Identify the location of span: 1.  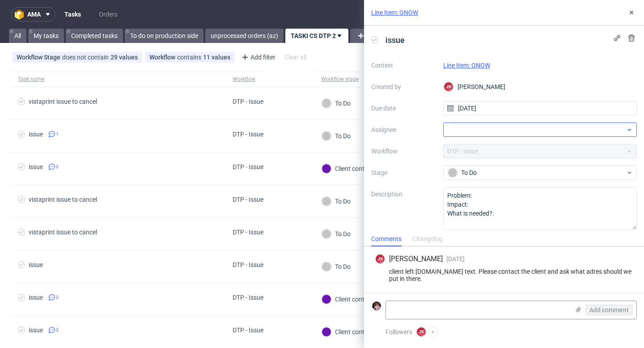
(57, 134).